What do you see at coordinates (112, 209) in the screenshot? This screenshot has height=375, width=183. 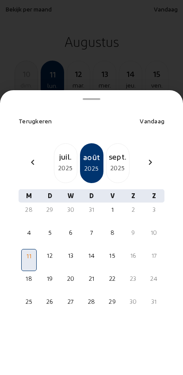 I see `div: 1` at bounding box center [112, 209].